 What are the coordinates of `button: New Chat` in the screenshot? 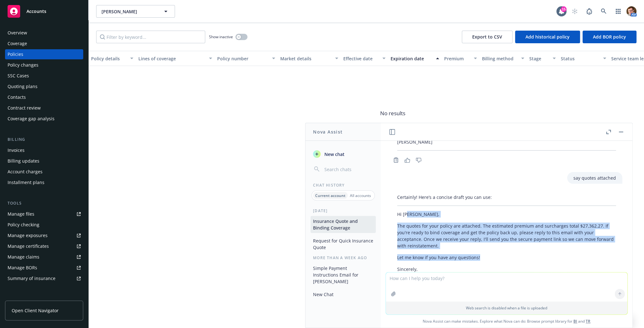 It's located at (343, 294).